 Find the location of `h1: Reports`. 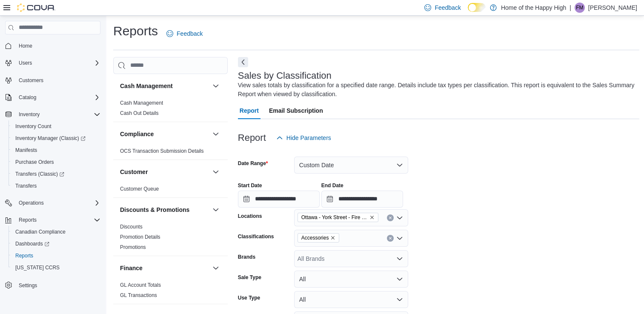

h1: Reports is located at coordinates (135, 31).